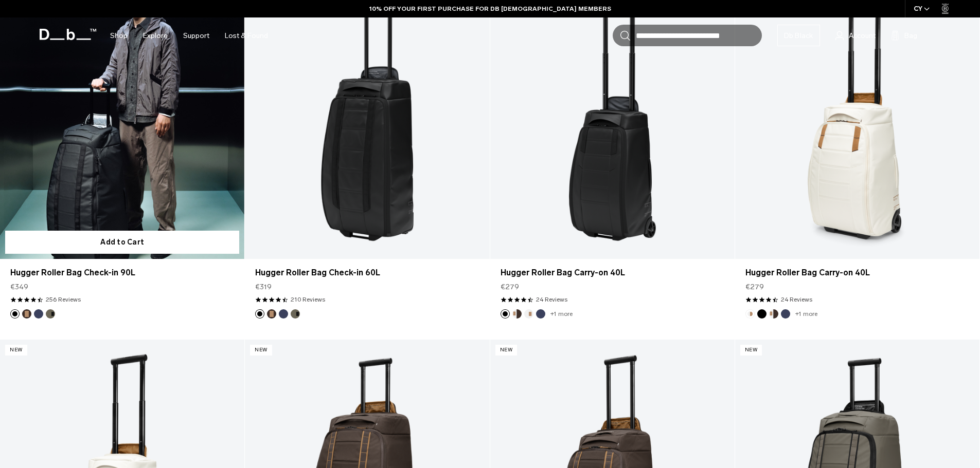 Image resolution: width=980 pixels, height=468 pixels. What do you see at coordinates (155, 35) in the screenshot?
I see `a: Explore` at bounding box center [155, 35].